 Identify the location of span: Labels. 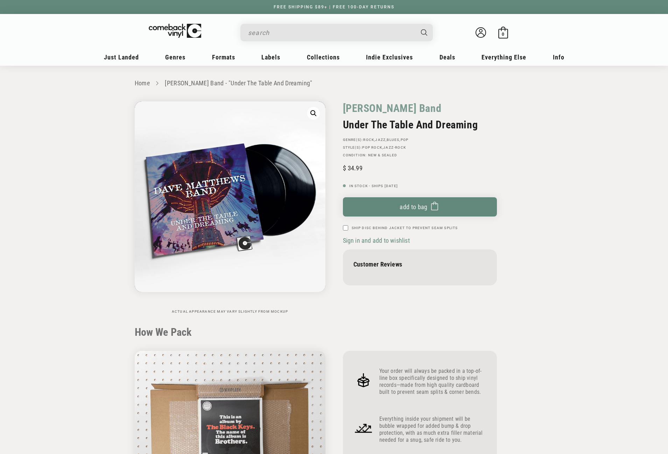
(271, 57).